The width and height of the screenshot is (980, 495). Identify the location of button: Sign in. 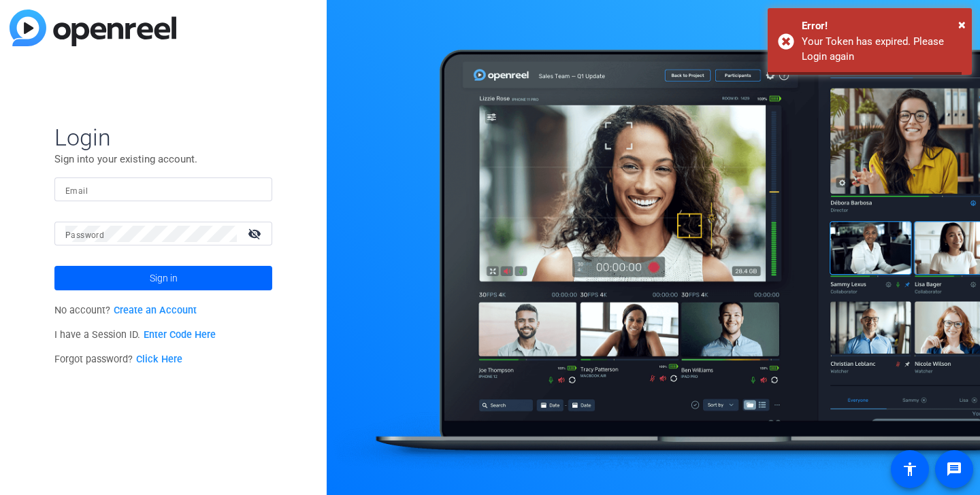
(163, 278).